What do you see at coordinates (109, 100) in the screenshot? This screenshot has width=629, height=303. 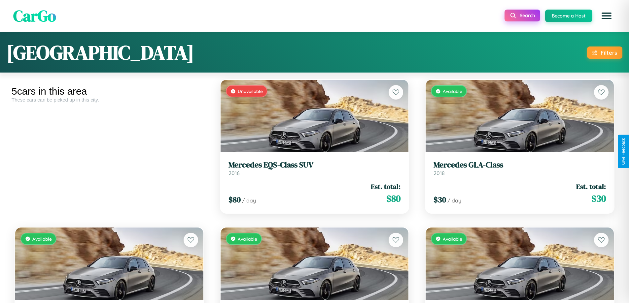 I see `div: These cars can be picked up in this city.` at bounding box center [109, 100].